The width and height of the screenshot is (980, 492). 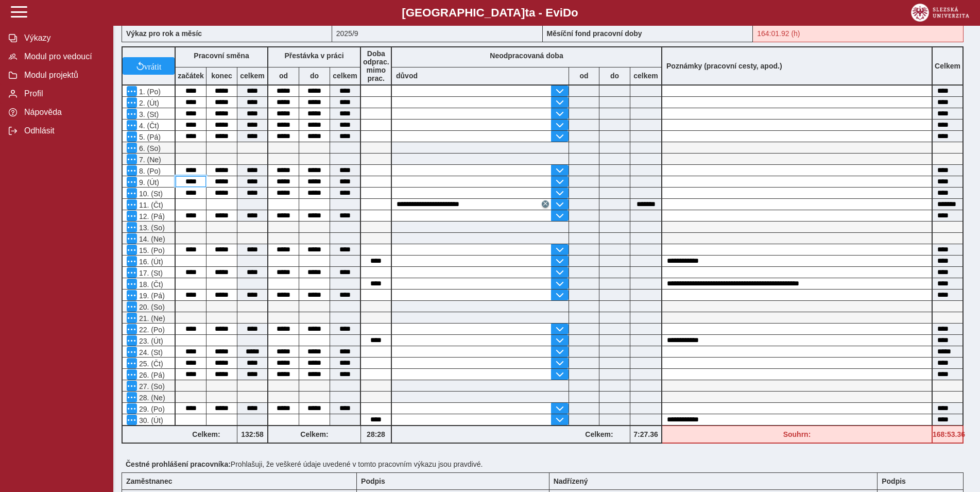 I want to click on span: 7. (Ne), so click(x=149, y=159).